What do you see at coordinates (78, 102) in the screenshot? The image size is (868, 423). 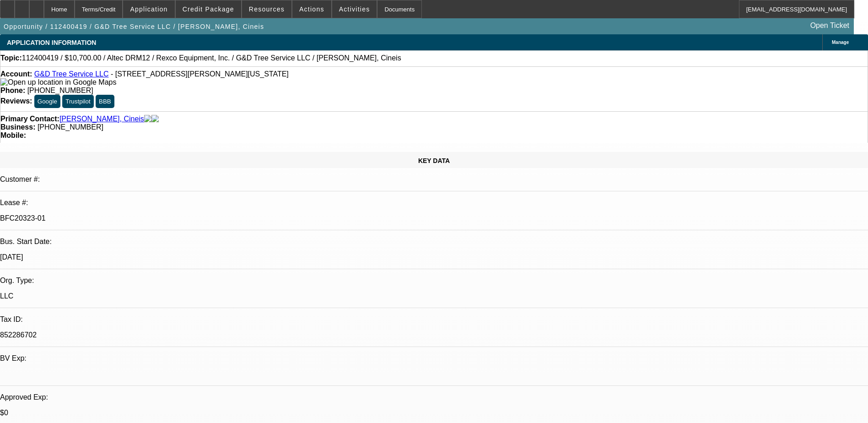 I see `button: Trustpilot` at bounding box center [78, 102].